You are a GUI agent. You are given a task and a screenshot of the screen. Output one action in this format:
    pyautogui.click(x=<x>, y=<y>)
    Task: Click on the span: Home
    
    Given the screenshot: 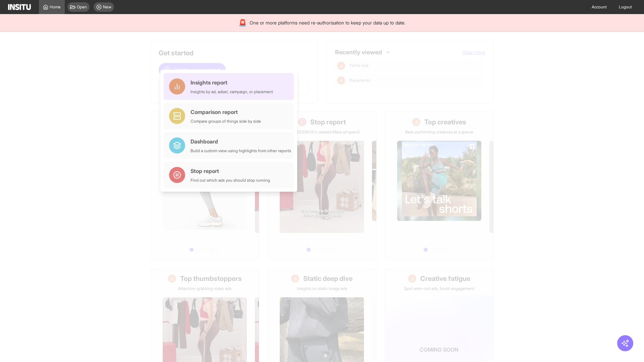 What is the action you would take?
    pyautogui.click(x=55, y=7)
    